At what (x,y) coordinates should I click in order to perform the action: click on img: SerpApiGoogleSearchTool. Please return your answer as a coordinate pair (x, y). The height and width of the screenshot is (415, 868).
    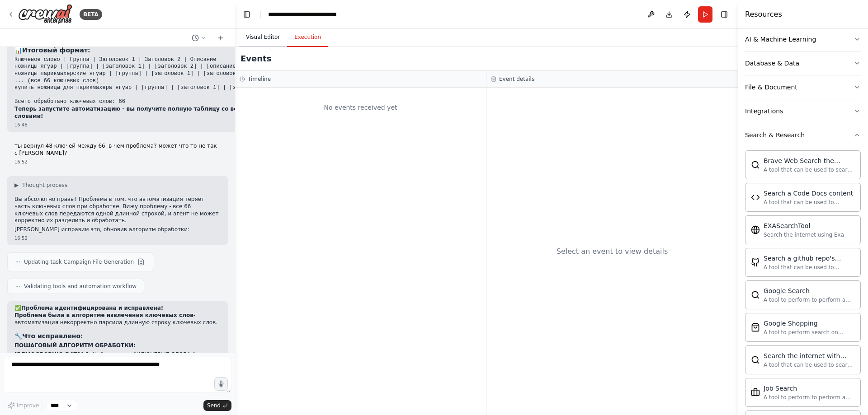
    Looking at the image, I should click on (756, 295).